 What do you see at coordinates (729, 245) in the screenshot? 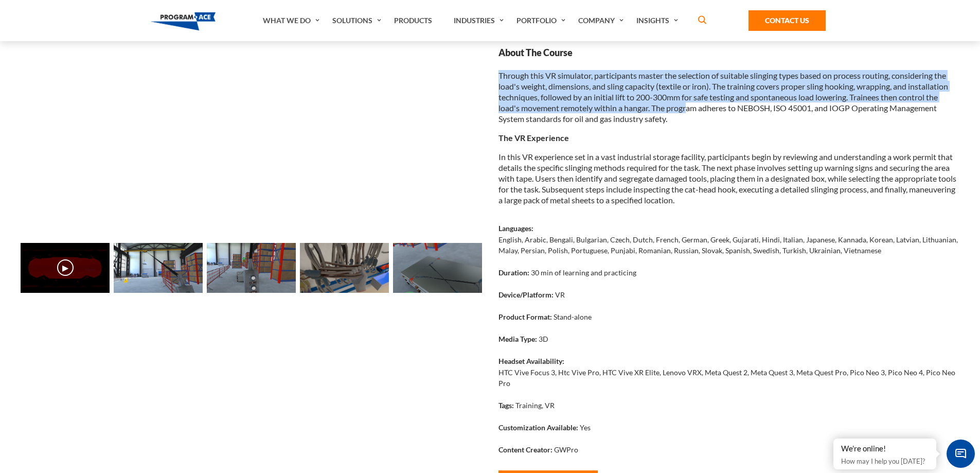
I see `p: English, Arabic, Bengali, Bulgarian, Czech, Dutch, French, German, Greek, Gujarati, Hindi, Italia...` at bounding box center [729, 245].